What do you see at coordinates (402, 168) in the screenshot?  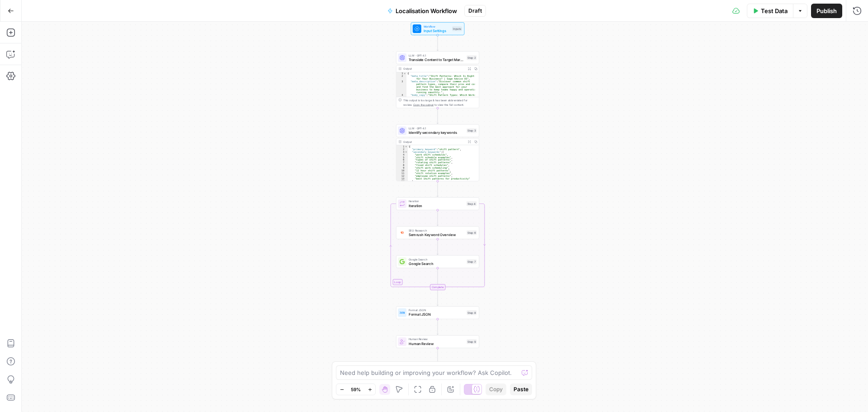 I see `div: 9` at bounding box center [402, 168].